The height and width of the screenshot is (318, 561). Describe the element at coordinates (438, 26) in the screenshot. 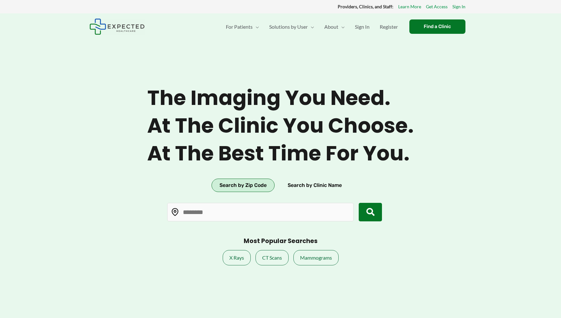

I see `a: Find a Clinic` at that location.